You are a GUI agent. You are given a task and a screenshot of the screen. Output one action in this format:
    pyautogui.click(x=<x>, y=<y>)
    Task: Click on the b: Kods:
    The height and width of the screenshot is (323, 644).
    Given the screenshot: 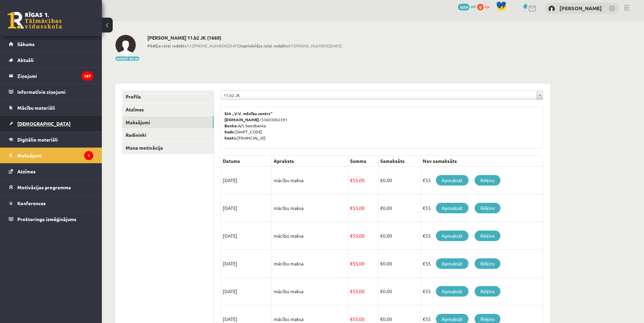 What is the action you would take?
    pyautogui.click(x=230, y=132)
    